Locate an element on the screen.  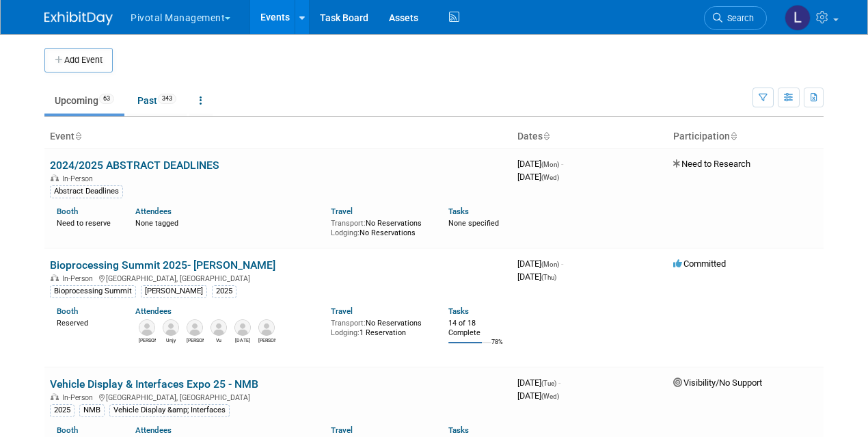
div: Traci Haddock is located at coordinates (195, 340).